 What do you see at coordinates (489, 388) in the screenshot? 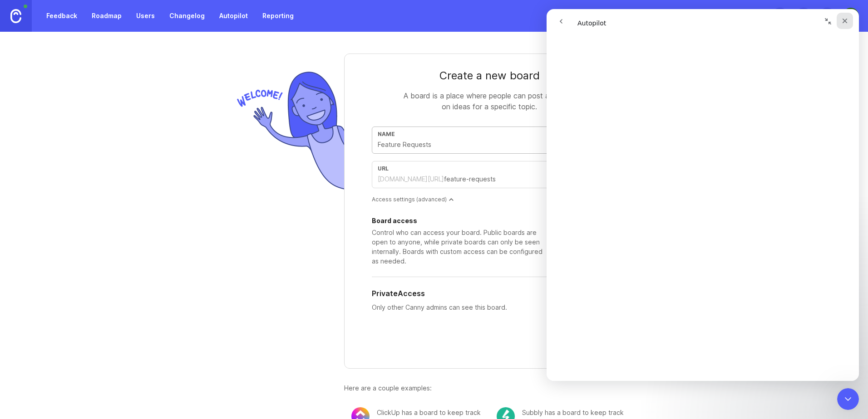
I see `div: Here are a couple examples:` at bounding box center [489, 388].